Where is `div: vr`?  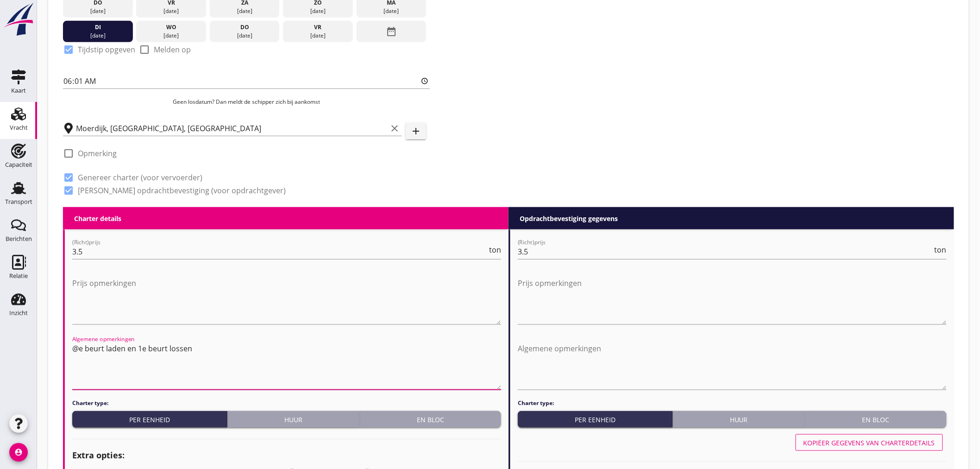 div: vr is located at coordinates (318, 27).